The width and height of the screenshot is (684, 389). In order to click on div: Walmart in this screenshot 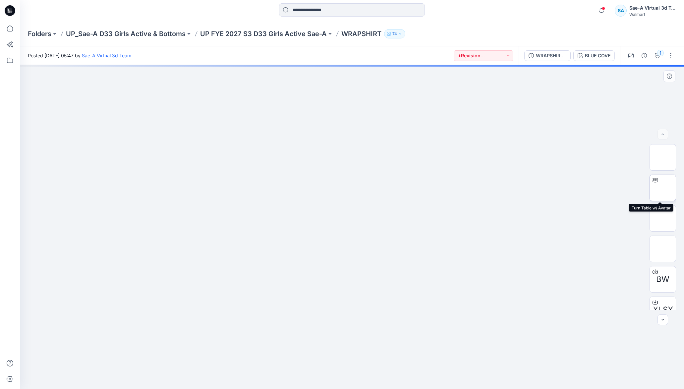, I will do `click(652, 14)`.